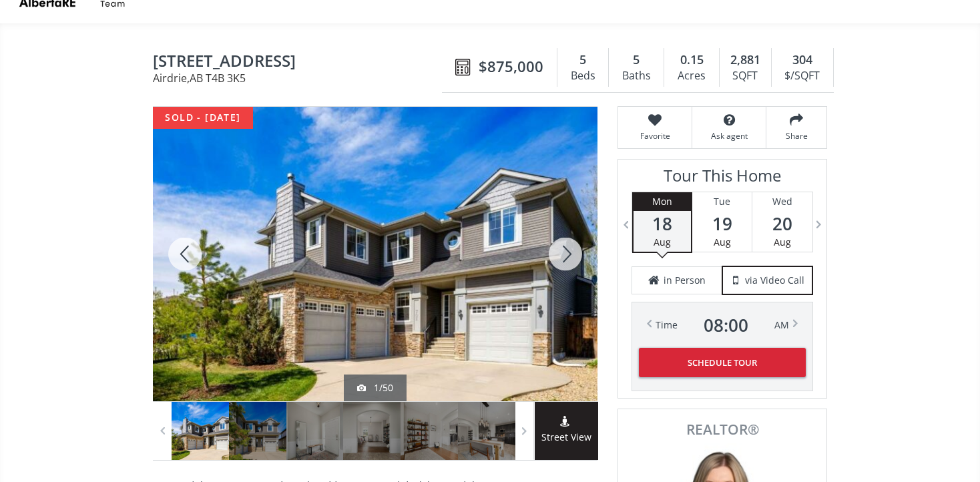 Image resolution: width=980 pixels, height=482 pixels. Describe the element at coordinates (375, 254) in the screenshot. I see `div: 702 Canoe Avenue SW Airdrie, AB T4B 3K5 - Photo 1 of 50` at that location.